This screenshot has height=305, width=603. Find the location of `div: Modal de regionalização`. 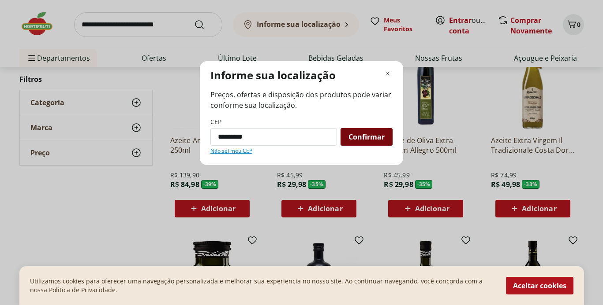

div: Modal de regionalização is located at coordinates (301, 113).